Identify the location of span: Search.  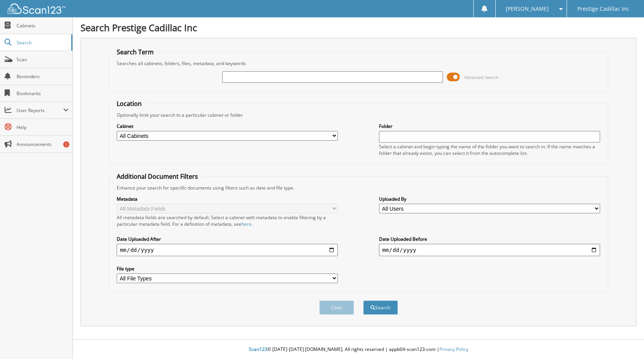
(42, 42).